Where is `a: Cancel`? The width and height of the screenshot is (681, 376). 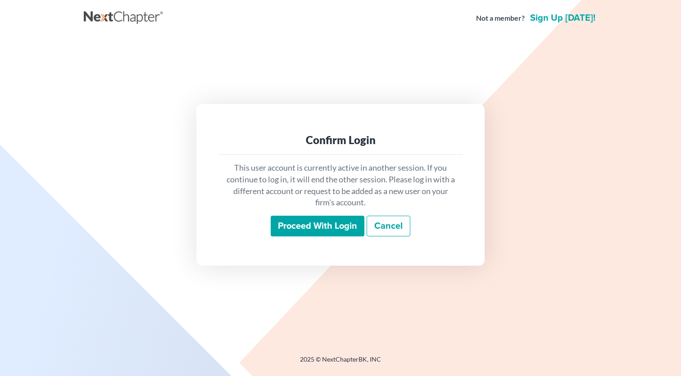 a: Cancel is located at coordinates (388, 226).